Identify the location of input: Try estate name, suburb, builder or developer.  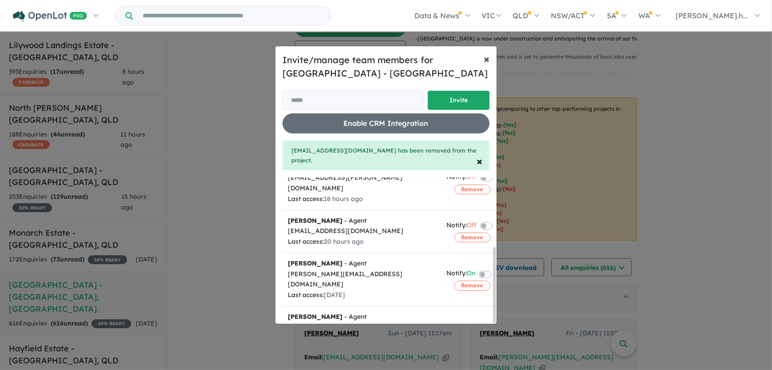
(232, 16).